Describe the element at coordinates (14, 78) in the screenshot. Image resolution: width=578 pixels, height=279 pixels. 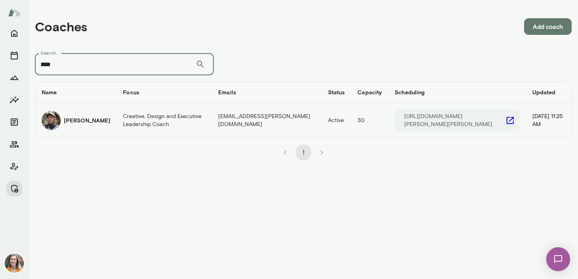
I see `button: Growth Plan` at that location.